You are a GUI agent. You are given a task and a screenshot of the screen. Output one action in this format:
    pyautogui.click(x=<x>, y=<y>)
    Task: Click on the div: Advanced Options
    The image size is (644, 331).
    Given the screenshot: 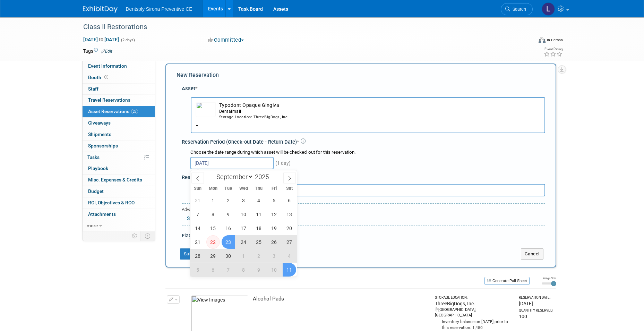 What is the action you would take?
    pyautogui.click(x=364, y=209)
    